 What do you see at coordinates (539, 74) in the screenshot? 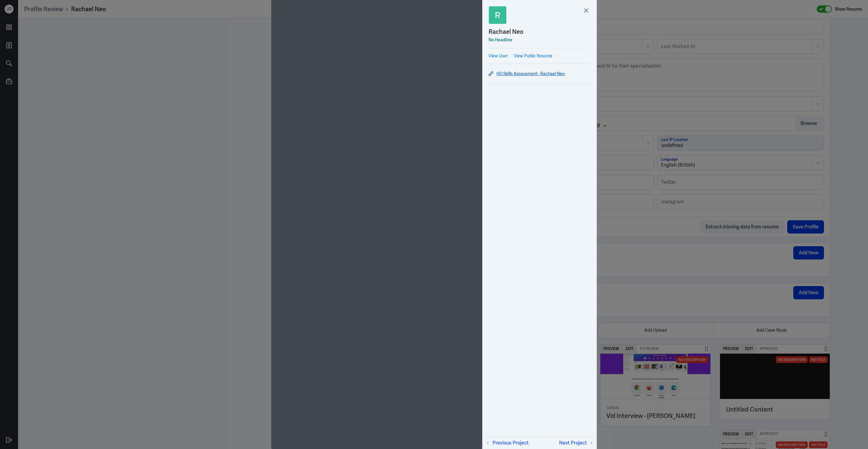
I see `a: HD Skills Assessment - Rachael Neo` at bounding box center [539, 74].